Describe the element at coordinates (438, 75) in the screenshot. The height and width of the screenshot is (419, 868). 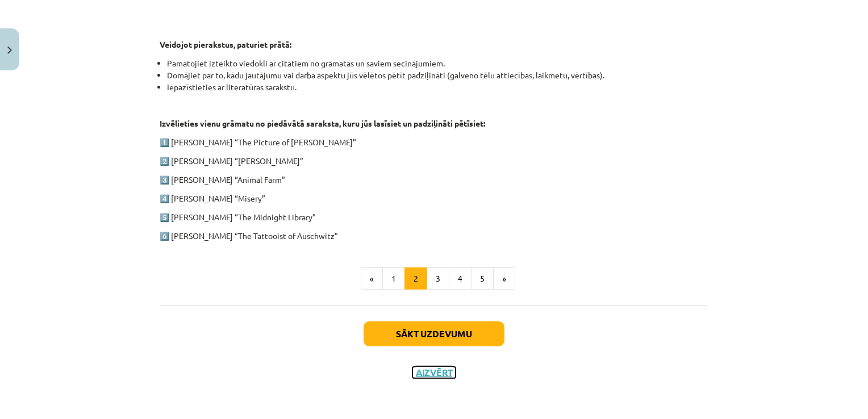
I see `li: Domājiet par to, kādu jautājumu vai darba aspektu jūs vēlētos pētīt padziļināti (galveno tēlu att...` at that location.